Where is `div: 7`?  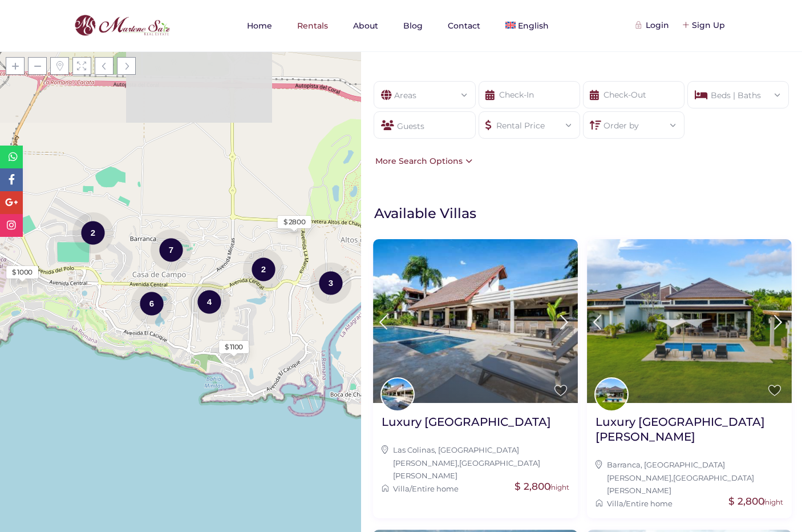
div: 7 is located at coordinates (171, 249).